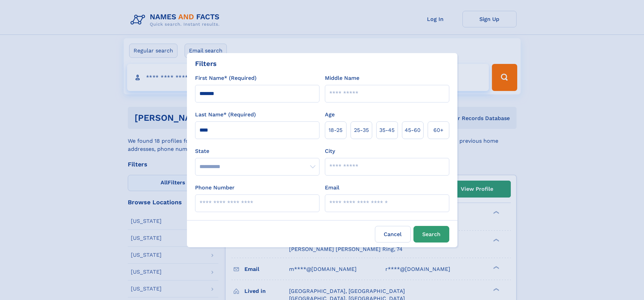  Describe the element at coordinates (330, 114) in the screenshot. I see `label: Age` at that location.